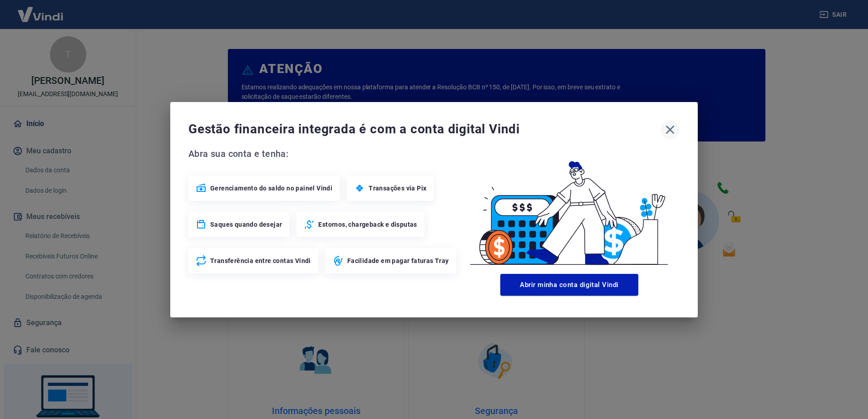  I want to click on span: Transações via Pix, so click(397, 188).